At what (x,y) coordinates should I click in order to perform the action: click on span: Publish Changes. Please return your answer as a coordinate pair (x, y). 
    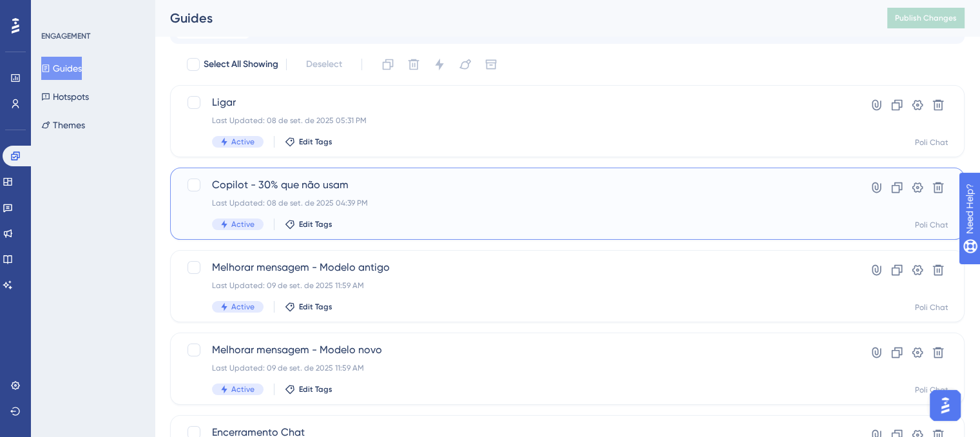
    Looking at the image, I should click on (926, 18).